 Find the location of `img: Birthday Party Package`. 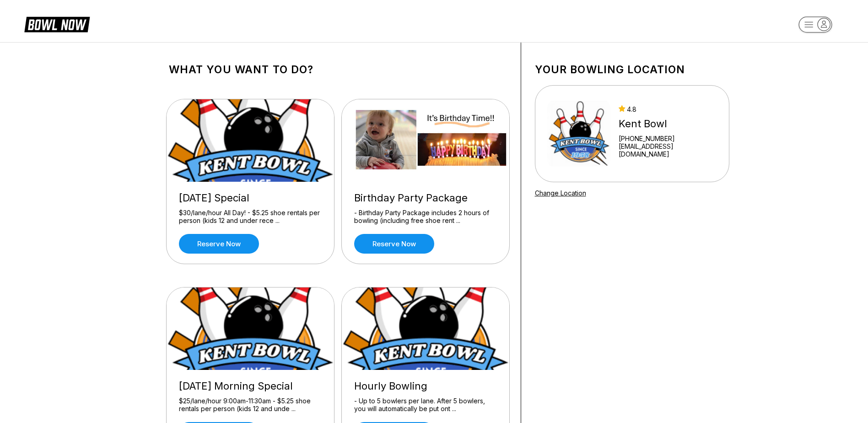

img: Birthday Party Package is located at coordinates (426, 141).